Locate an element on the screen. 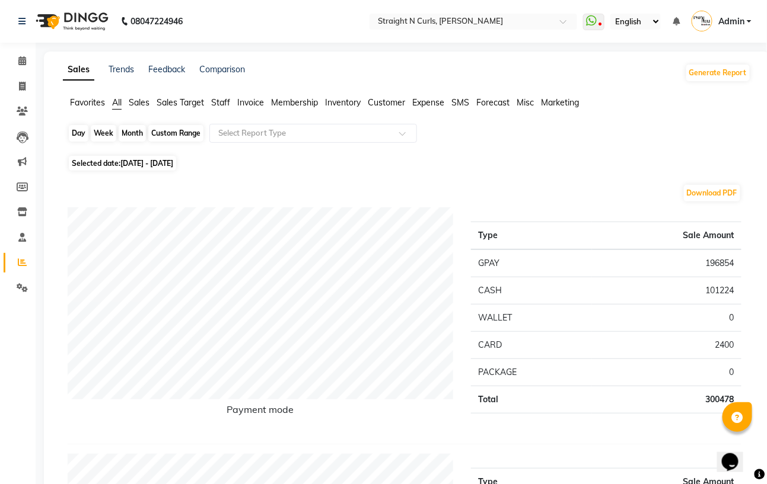 The height and width of the screenshot is (484, 767). span: Marketing is located at coordinates (560, 103).